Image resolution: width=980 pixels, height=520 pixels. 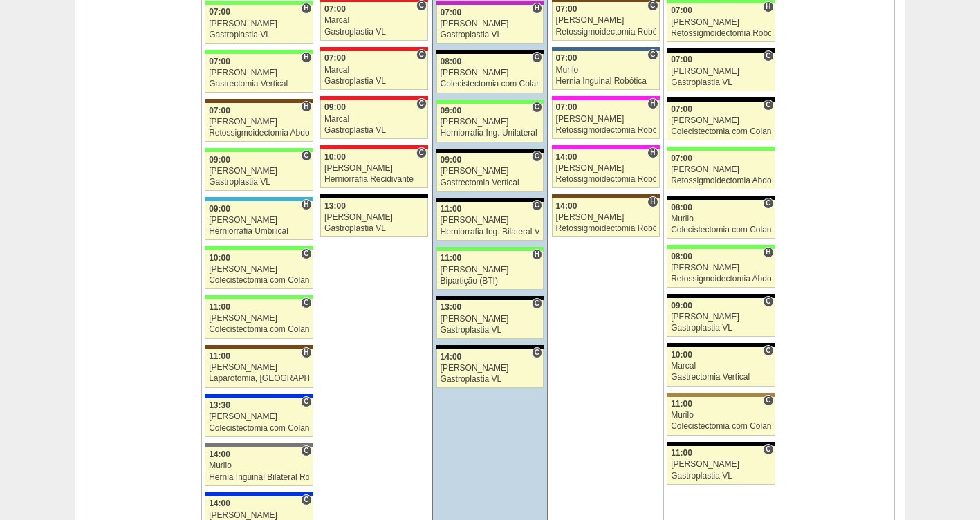 What do you see at coordinates (490, 3) in the screenshot?
I see `div: Key: Maria Braido` at bounding box center [490, 3].